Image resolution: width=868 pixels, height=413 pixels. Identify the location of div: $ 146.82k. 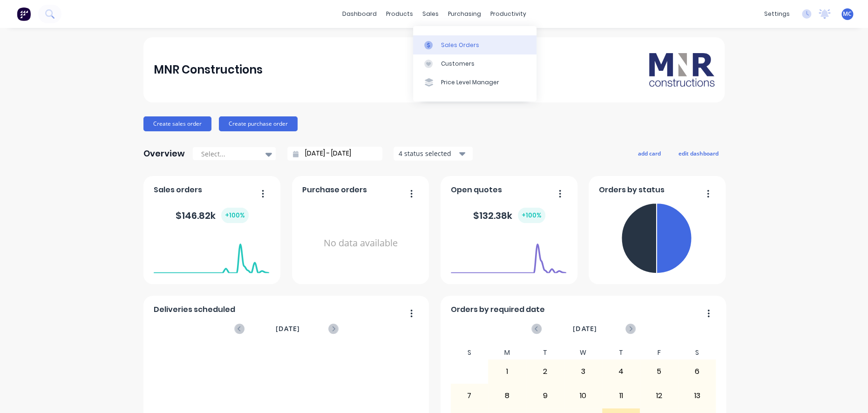
(212, 215).